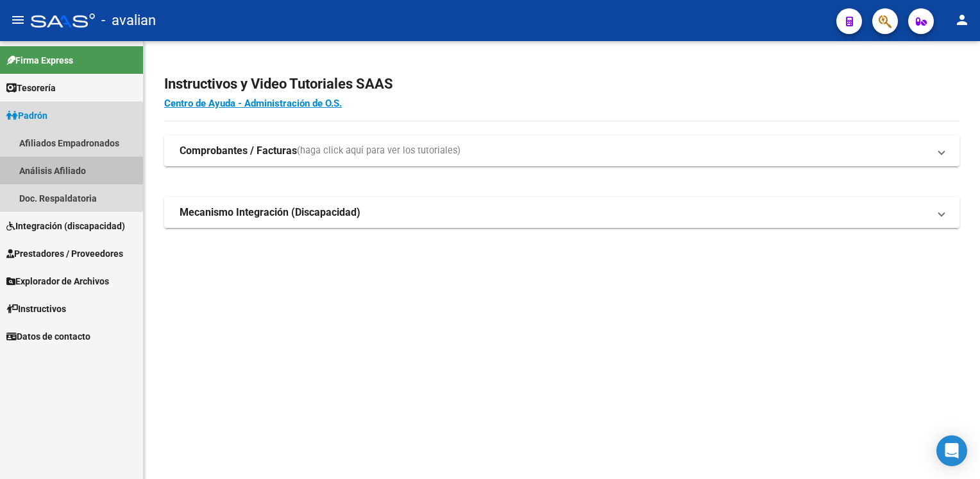 This screenshot has width=980, height=479. Describe the element at coordinates (952, 451) in the screenshot. I see `div: Open Intercom Messenger` at that location.